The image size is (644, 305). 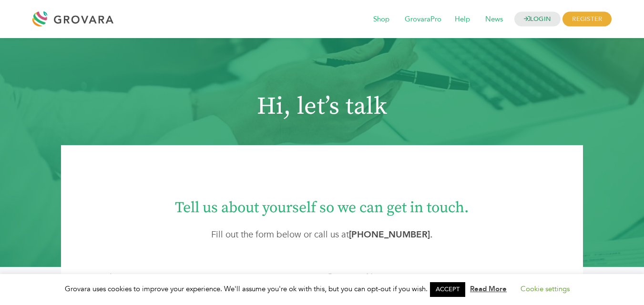 What do you see at coordinates (423, 20) in the screenshot?
I see `span: GrovaraPro` at bounding box center [423, 20].